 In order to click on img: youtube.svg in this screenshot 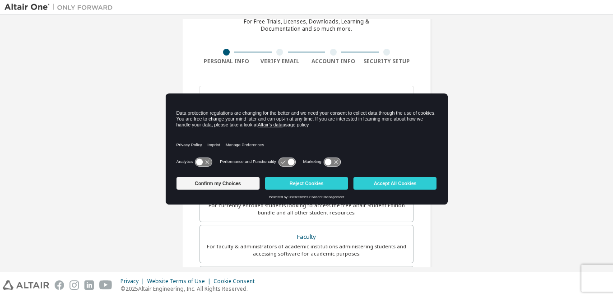, I will do `click(106, 285)`.